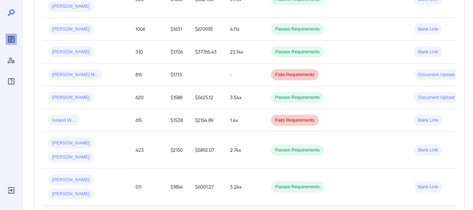 The width and height of the screenshot is (473, 210). What do you see at coordinates (64, 120) in the screenshot?
I see `span: Ireland W...` at bounding box center [64, 120].